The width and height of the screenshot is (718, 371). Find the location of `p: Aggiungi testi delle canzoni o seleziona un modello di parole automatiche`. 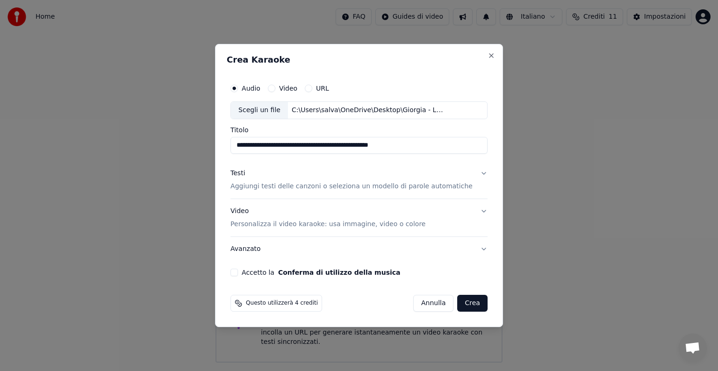

p: Aggiungi testi delle canzoni o seleziona un modello di parole automatiche is located at coordinates (352, 187).